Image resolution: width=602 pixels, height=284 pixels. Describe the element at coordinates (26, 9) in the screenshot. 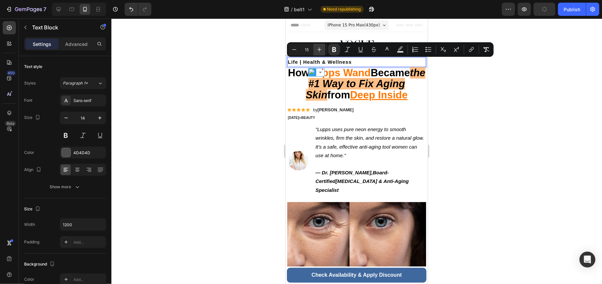

I see `button: 7` at that location.